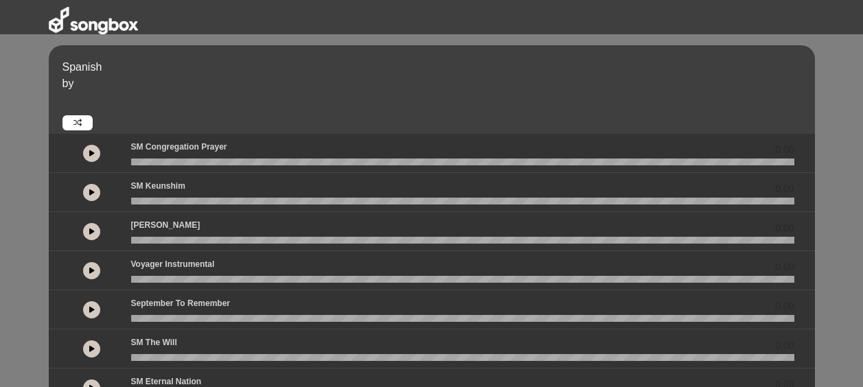  What do you see at coordinates (93, 21) in the screenshot?
I see `img: songbox-logo-white.png` at bounding box center [93, 21].